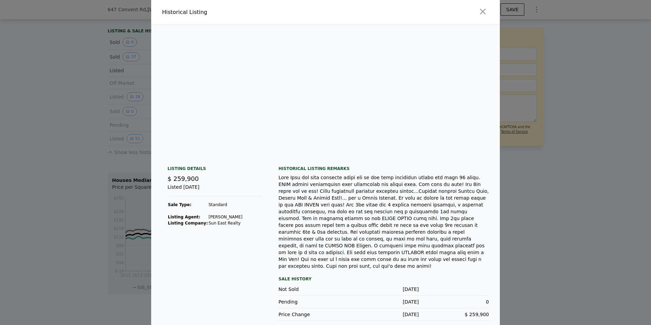  Describe the element at coordinates (384, 169) in the screenshot. I see `div: Historical Listing remarks` at that location.